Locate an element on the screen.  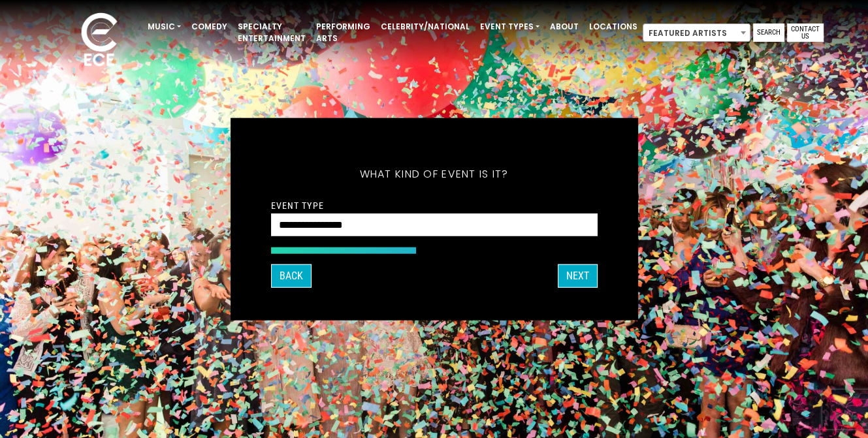
a: About is located at coordinates (564, 27).